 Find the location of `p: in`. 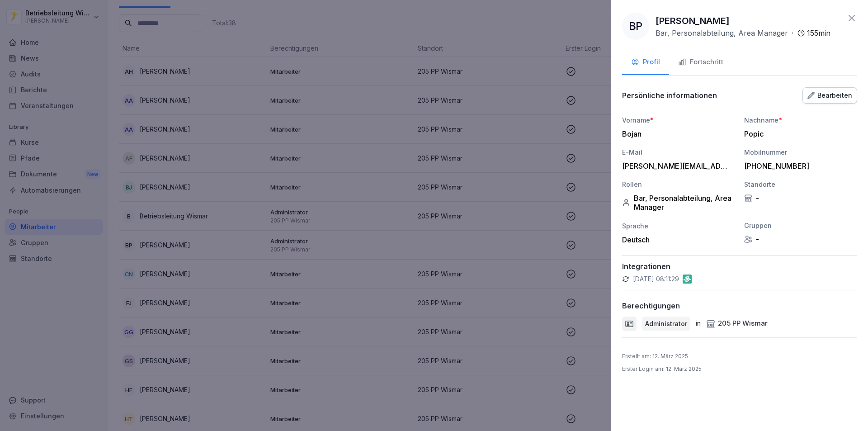

p: in is located at coordinates (698, 324).